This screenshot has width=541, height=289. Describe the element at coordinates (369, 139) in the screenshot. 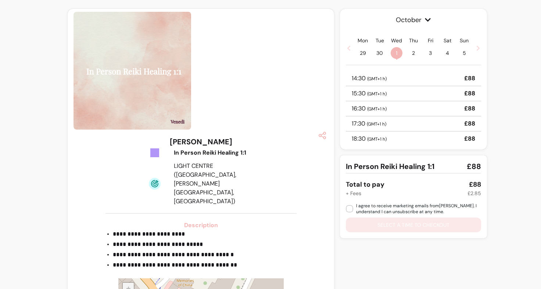

I see `p: 18:30` at that location.